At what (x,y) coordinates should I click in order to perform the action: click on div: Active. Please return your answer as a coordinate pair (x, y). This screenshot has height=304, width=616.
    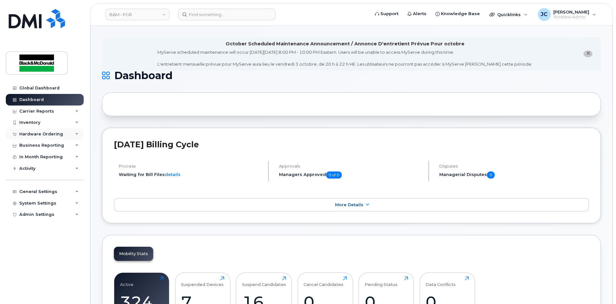
    Looking at the image, I should click on (127, 282).